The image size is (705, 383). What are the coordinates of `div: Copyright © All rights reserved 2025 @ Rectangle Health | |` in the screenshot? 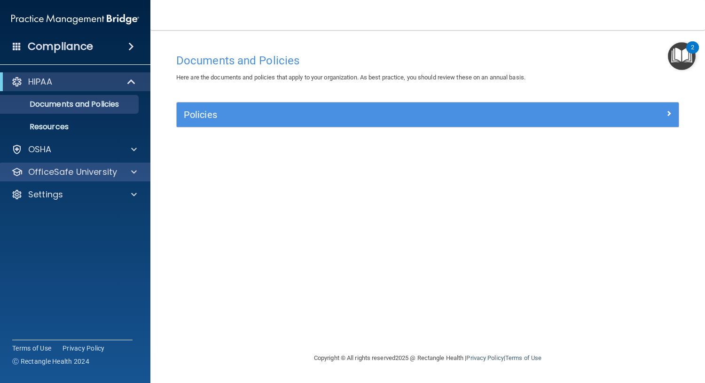 It's located at (428, 358).